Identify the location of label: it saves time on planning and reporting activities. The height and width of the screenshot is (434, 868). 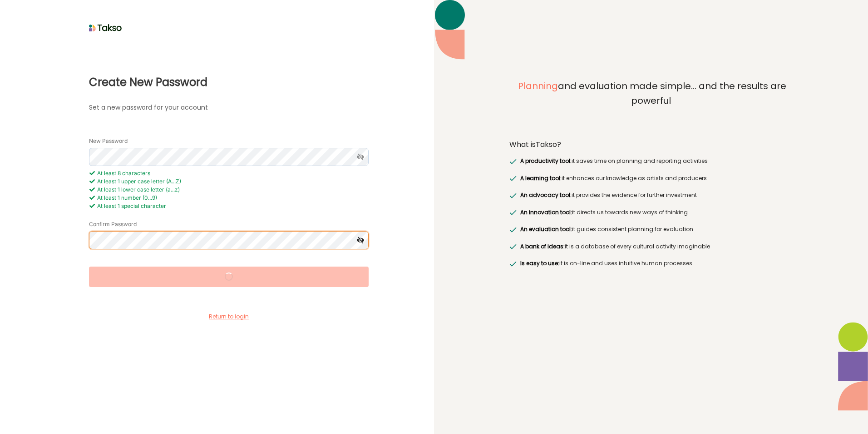
(612, 161).